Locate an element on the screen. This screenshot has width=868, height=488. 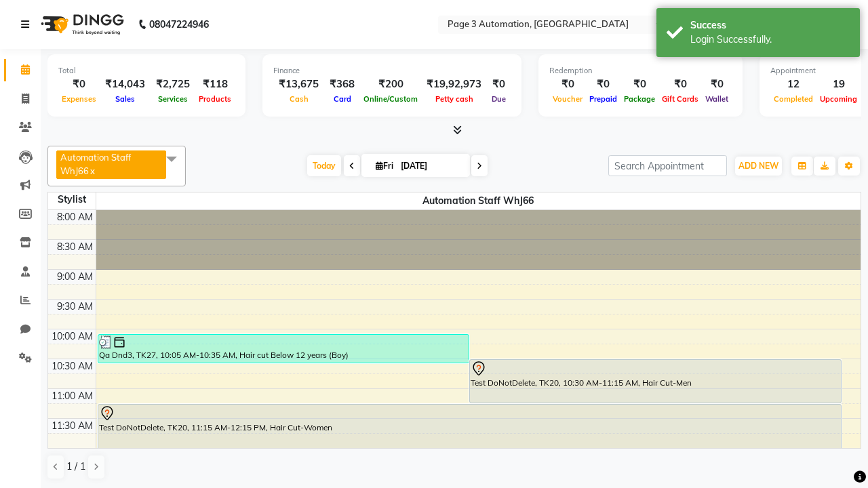
span: Petty cash is located at coordinates (454, 99).